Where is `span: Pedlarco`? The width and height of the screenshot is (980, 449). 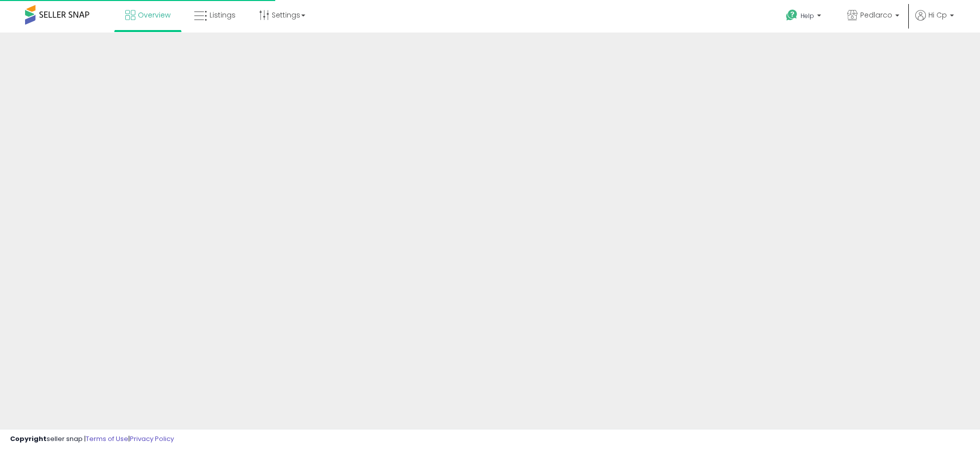 span: Pedlarco is located at coordinates (876, 15).